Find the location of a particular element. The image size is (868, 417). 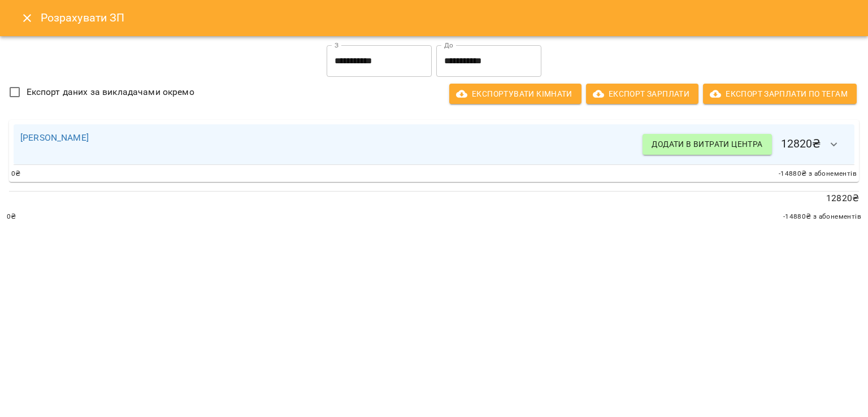

span: Експортувати кімнати is located at coordinates (515, 94).